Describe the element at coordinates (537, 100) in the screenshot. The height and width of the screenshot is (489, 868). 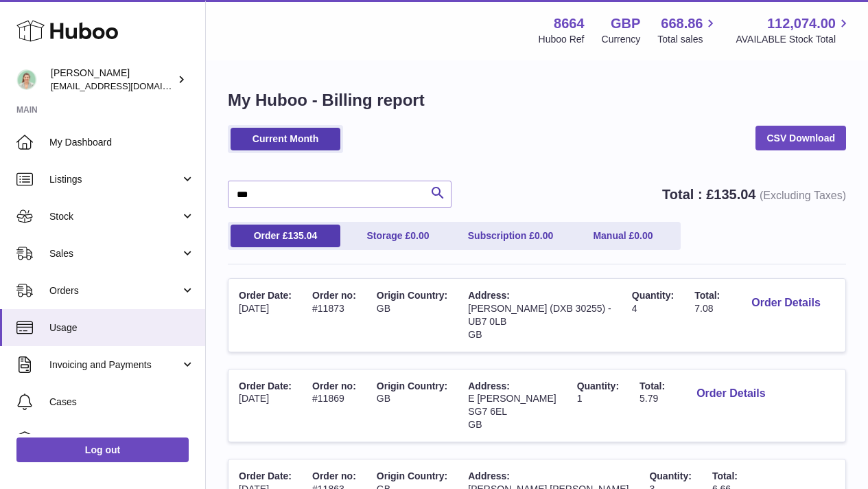
I see `h1: My Huboo - Billing report` at that location.